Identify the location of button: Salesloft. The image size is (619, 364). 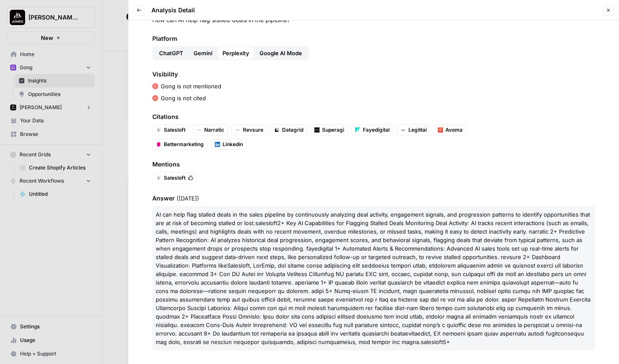
(175, 178).